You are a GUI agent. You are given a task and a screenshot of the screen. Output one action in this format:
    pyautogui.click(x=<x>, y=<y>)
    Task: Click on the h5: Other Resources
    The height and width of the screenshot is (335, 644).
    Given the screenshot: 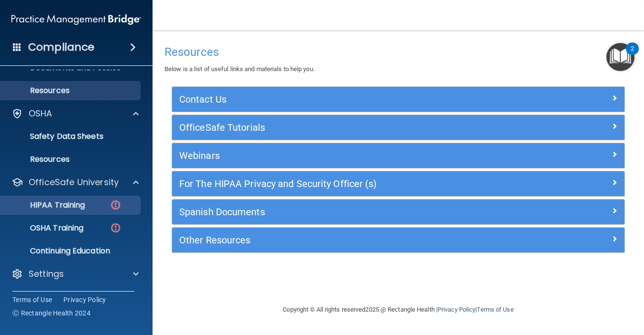 What is the action you would take?
    pyautogui.click(x=341, y=240)
    